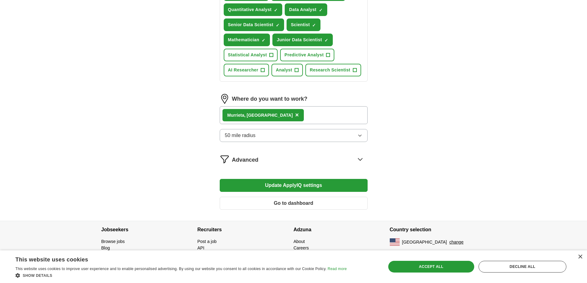 Image resolution: width=587 pixels, height=283 pixels. What do you see at coordinates (225, 159) in the screenshot?
I see `img: filter` at bounding box center [225, 159].